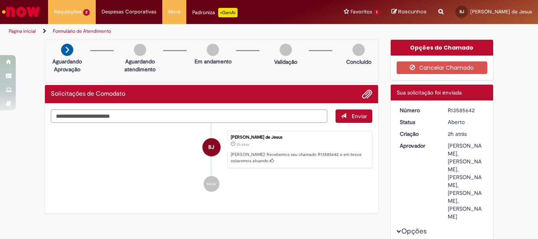 The height and width of the screenshot is (239, 538). What do you see at coordinates (367, 94) in the screenshot?
I see `button: Adicionar anexos` at bounding box center [367, 94].